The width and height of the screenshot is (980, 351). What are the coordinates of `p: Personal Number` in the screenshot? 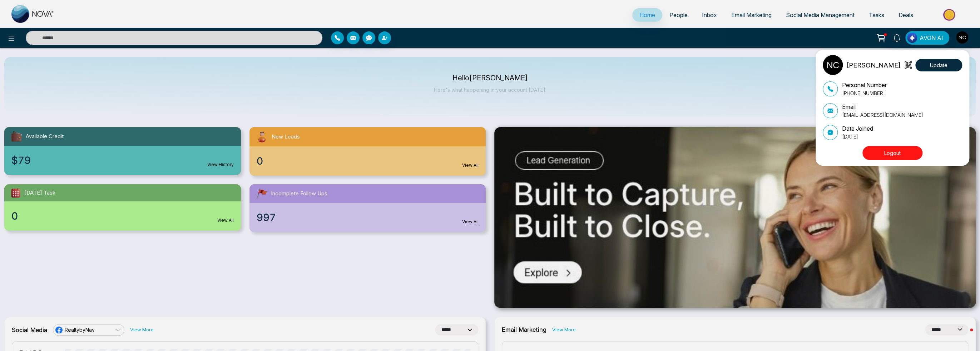 It's located at (864, 85).